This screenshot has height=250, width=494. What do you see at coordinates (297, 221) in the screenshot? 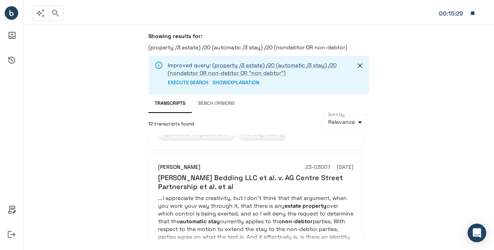
I see `em: non-debtor` at bounding box center [297, 221].